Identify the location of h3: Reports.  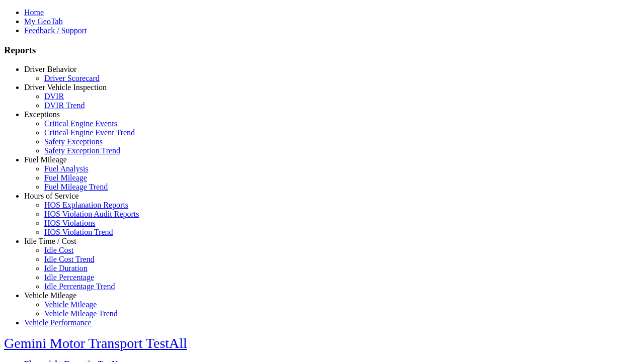
(322, 50).